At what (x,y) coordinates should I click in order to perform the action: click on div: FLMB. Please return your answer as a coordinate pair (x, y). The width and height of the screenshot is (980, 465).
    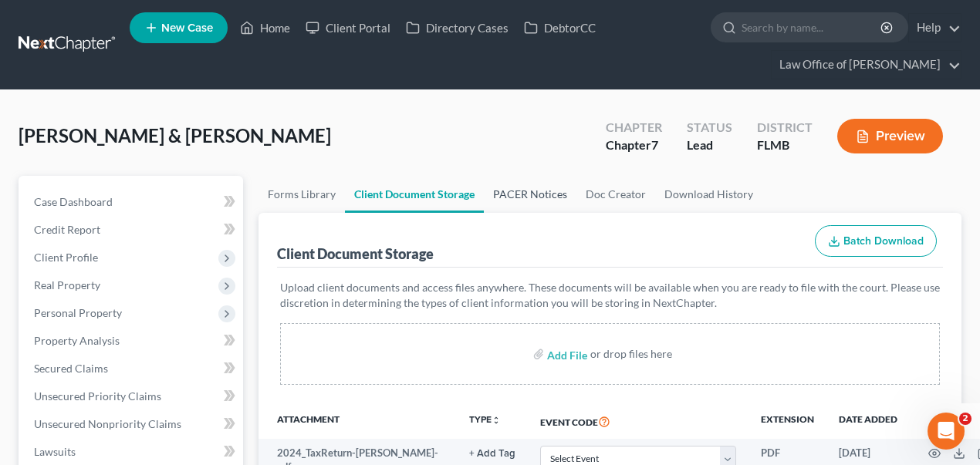
    Looking at the image, I should click on (784, 145).